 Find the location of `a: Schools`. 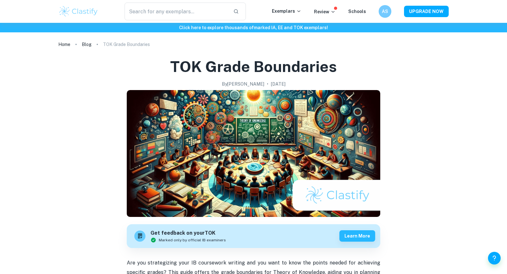

a: Schools is located at coordinates (357, 11).